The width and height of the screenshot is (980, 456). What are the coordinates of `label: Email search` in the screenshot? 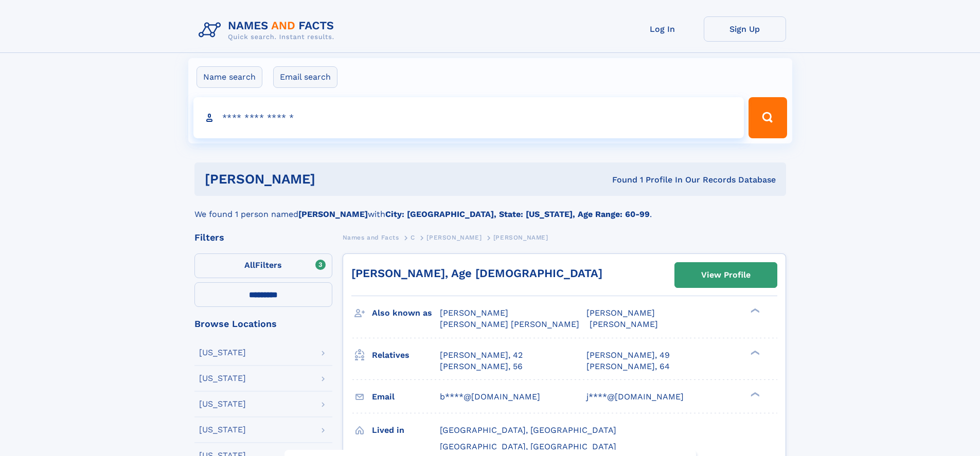 It's located at (305, 77).